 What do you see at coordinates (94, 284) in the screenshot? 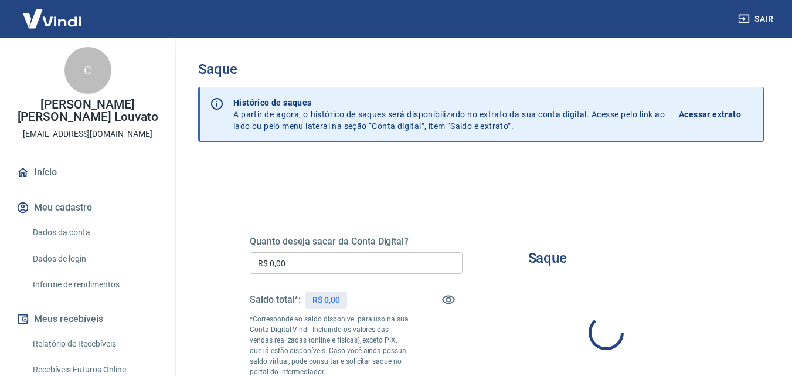
I see `a: Informe de rendimentos` at bounding box center [94, 284].